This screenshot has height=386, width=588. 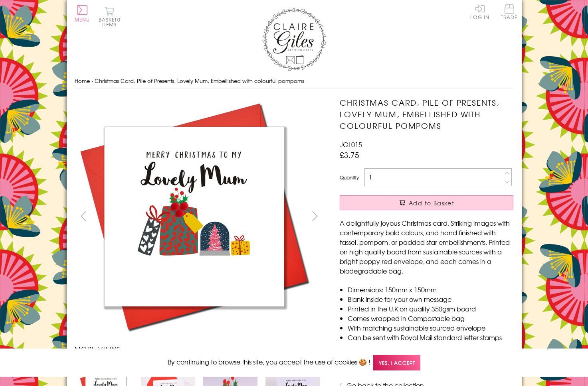 What do you see at coordinates (82, 80) in the screenshot?
I see `a: Home` at bounding box center [82, 80].